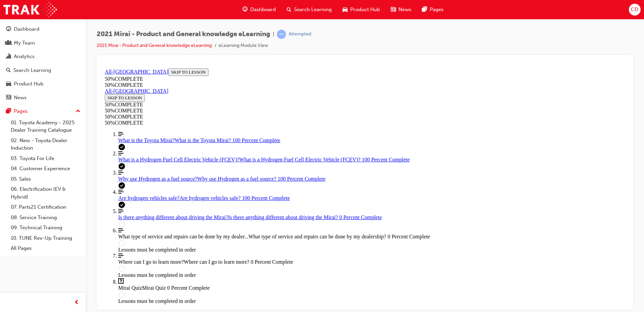 This screenshot has height=312, width=644. I want to click on span: chart-icon, so click(9, 57).